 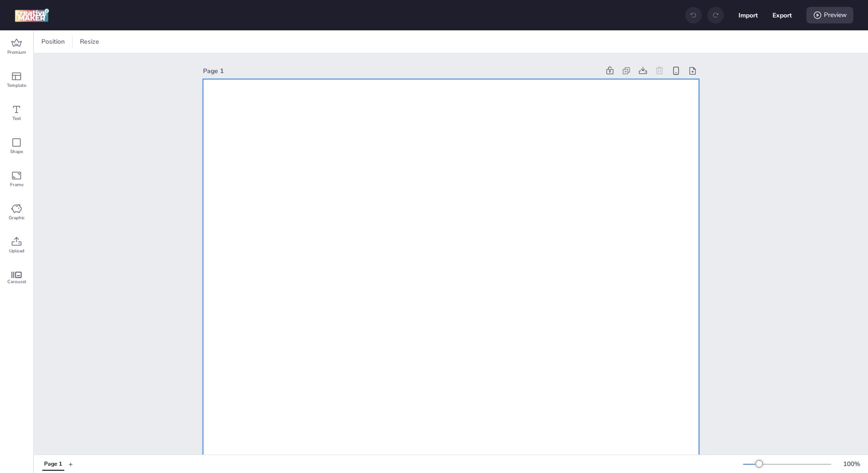 What do you see at coordinates (16, 151) in the screenshot?
I see `span: Shape` at bounding box center [16, 151].